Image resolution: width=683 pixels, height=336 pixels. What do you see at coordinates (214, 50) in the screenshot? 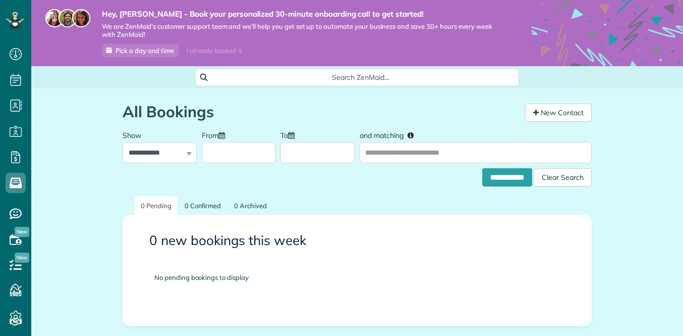
I see `div: I already booked it` at bounding box center [214, 50].